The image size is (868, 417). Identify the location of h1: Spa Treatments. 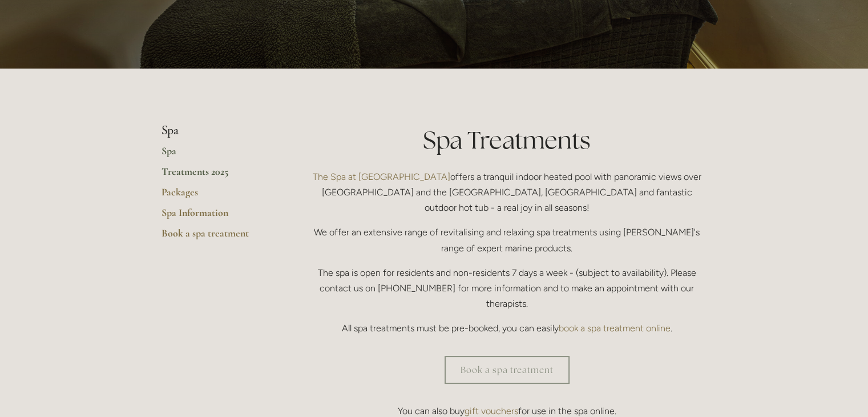
(506, 140).